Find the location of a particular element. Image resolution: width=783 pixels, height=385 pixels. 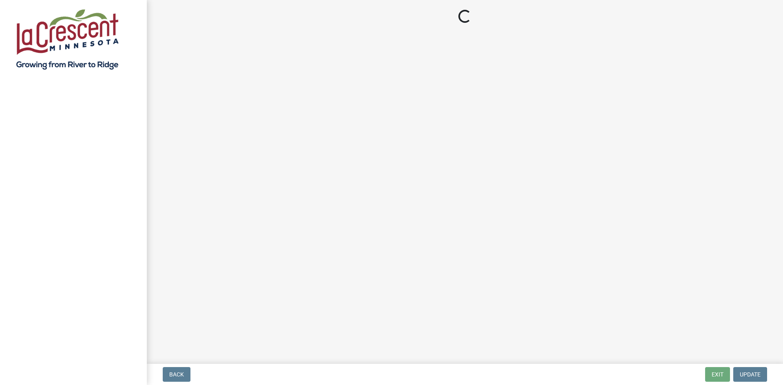

button: Exit is located at coordinates (717, 375).